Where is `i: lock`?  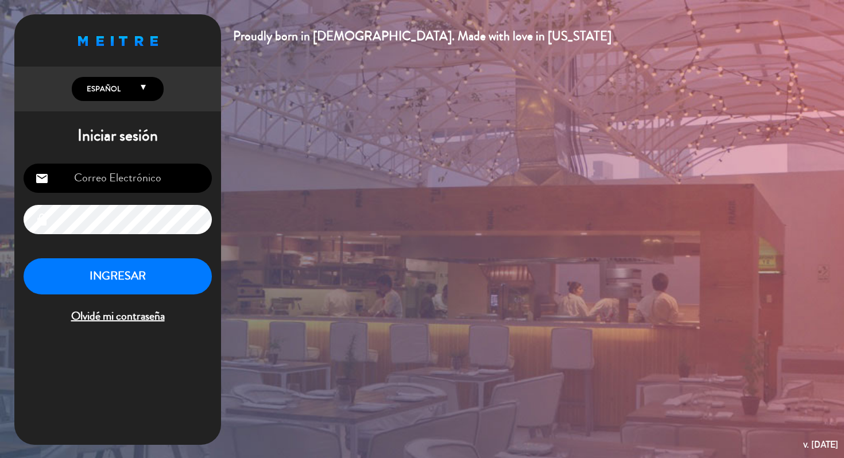
i: lock is located at coordinates (42, 220).